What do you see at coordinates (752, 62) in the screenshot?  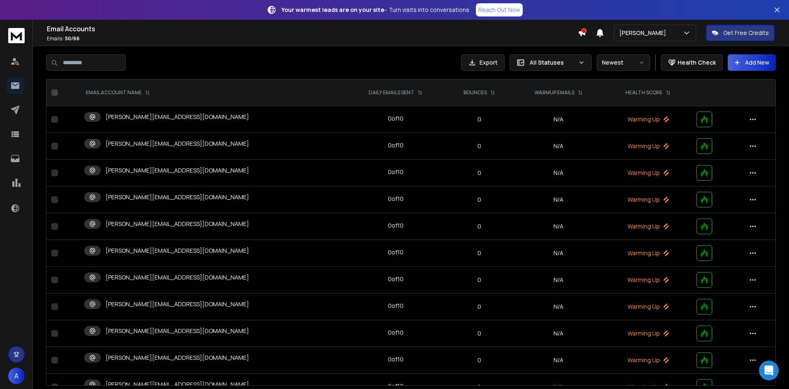 I see `button: Add New` at bounding box center [752, 62].